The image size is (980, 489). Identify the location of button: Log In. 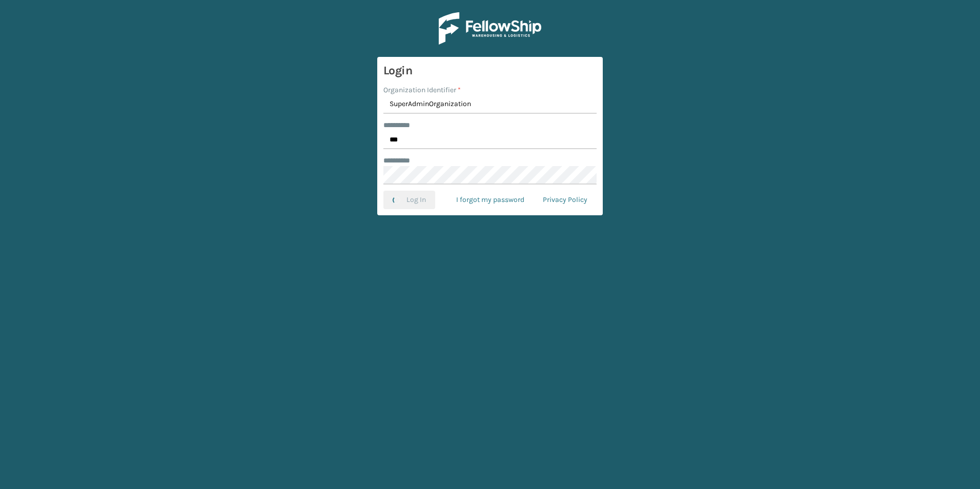
(409, 200).